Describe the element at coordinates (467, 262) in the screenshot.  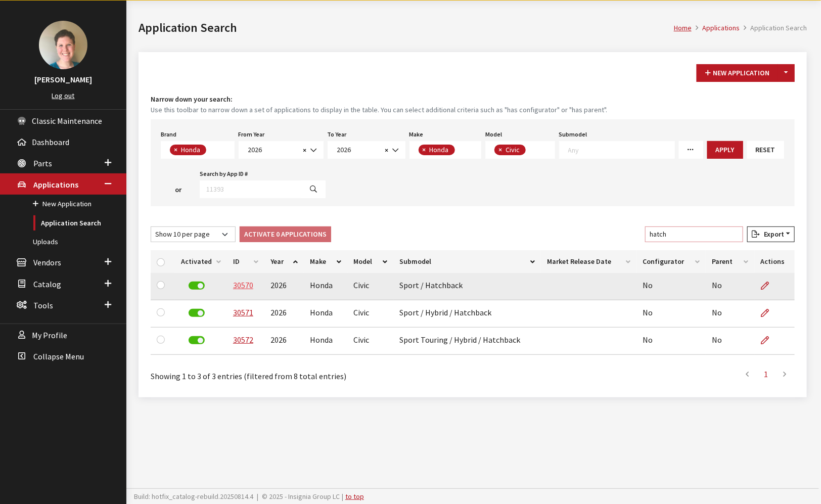
I see `th: Submodel: activate to sort column ascending` at that location.